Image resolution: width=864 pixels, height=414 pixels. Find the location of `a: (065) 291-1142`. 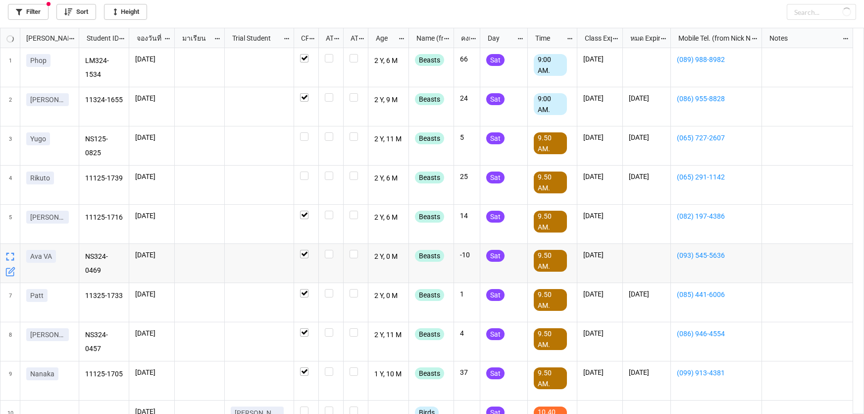

a: (065) 291-1142 is located at coordinates (716, 177).